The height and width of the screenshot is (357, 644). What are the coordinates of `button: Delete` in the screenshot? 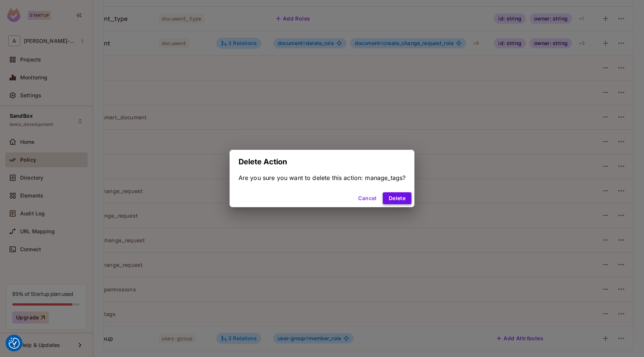 It's located at (397, 198).